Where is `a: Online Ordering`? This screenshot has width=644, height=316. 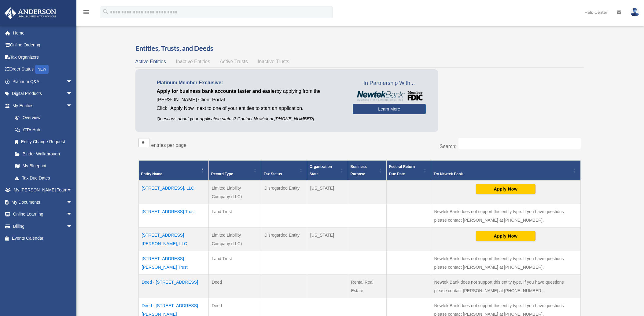
a: Online Ordering is located at coordinates (43, 45).